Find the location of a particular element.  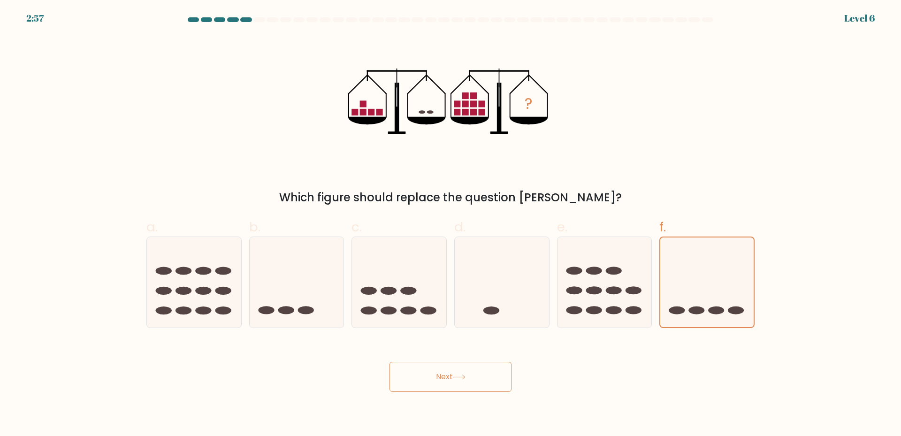

span: b. is located at coordinates (255, 227).